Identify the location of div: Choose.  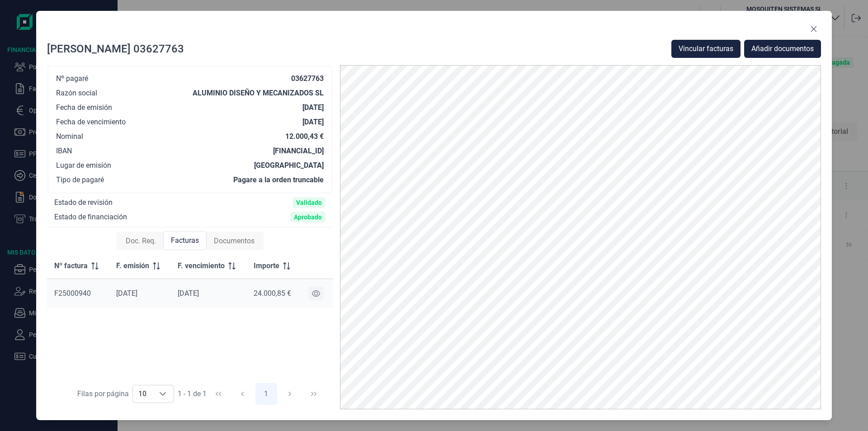
(163, 394).